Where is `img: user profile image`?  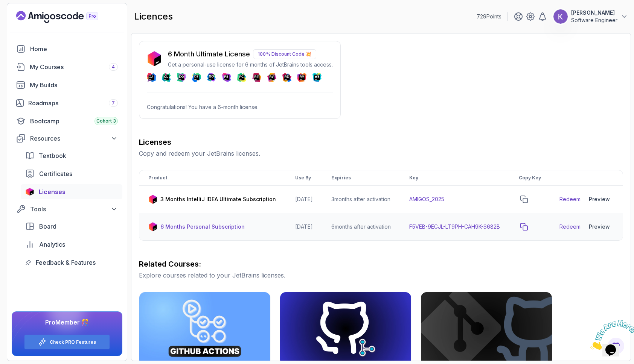 img: user profile image is located at coordinates (561, 17).